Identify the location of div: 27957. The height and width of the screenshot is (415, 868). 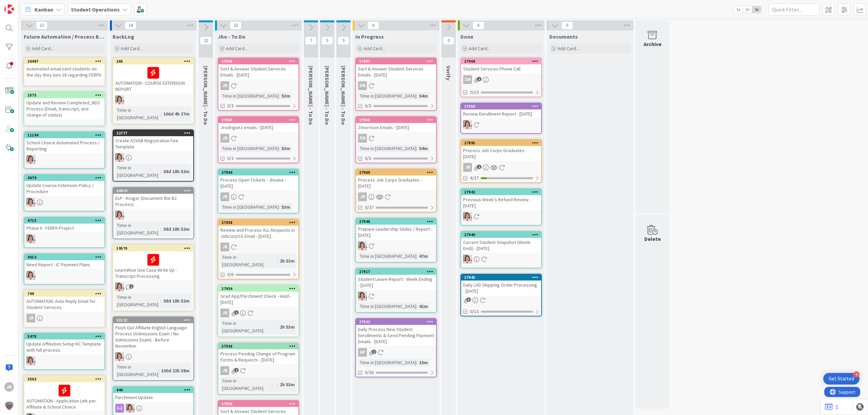
(397, 62).